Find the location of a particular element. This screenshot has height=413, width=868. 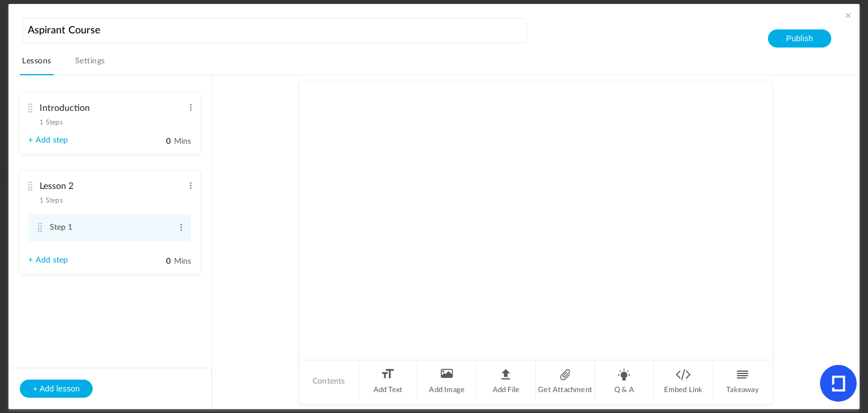

a: Lessons is located at coordinates (36, 64).